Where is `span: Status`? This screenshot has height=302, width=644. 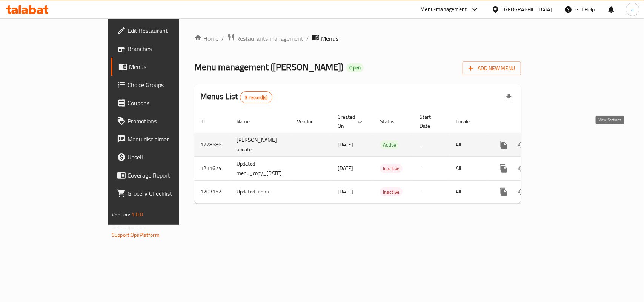 span: Status is located at coordinates (392, 121).